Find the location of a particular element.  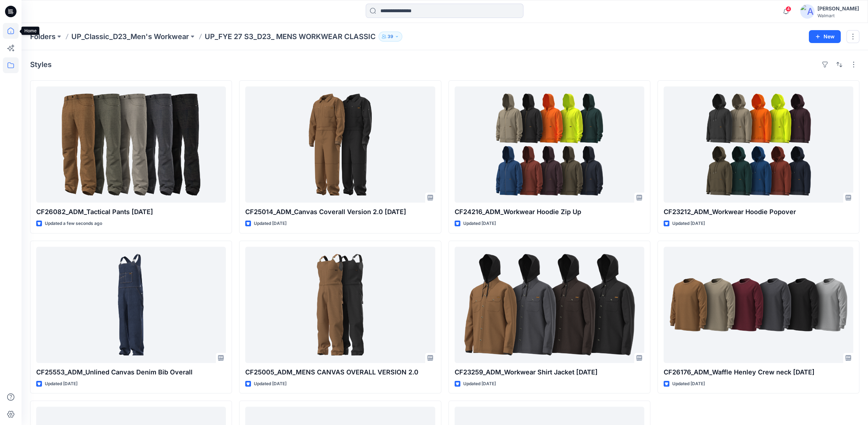

a: CF25553_ADM_Unlined Canvas Denim Bib Overall is located at coordinates (131, 305).